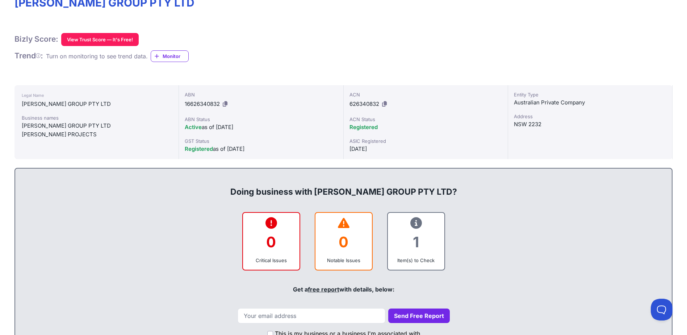 This screenshot has width=687, height=335. Describe the element at coordinates (169, 56) in the screenshot. I see `a: Monitor` at that location.